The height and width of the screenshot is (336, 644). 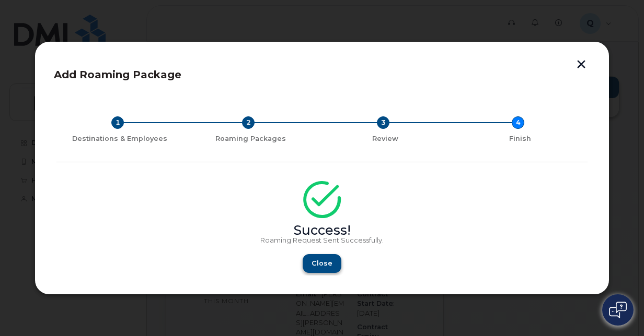 What do you see at coordinates (322, 241) in the screenshot?
I see `p: Roaming Request Sent Successfully.` at bounding box center [322, 241].